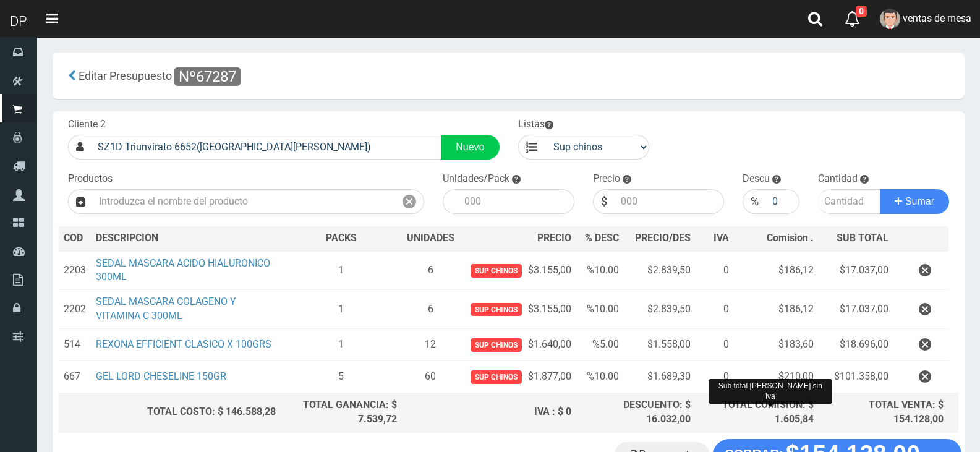  I want to click on td: $18.696,00, so click(856, 344).